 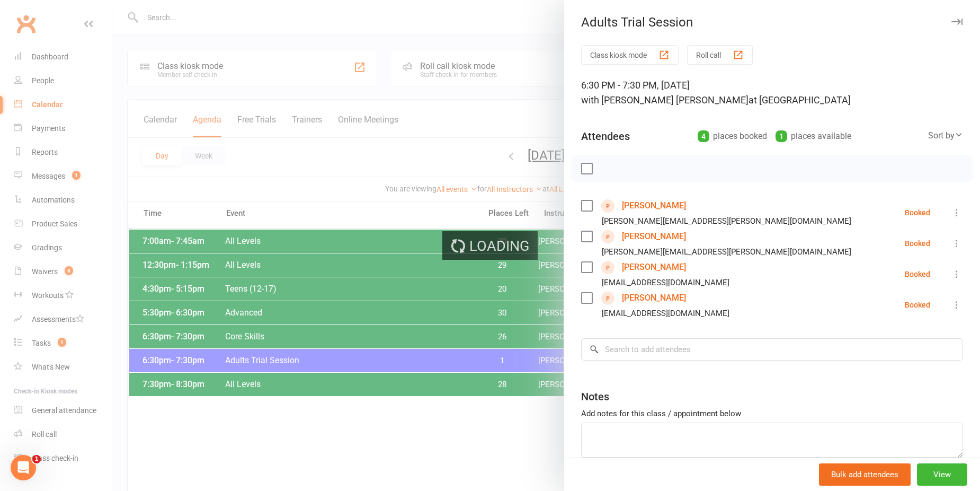 I want to click on div: Attendees, so click(x=605, y=137).